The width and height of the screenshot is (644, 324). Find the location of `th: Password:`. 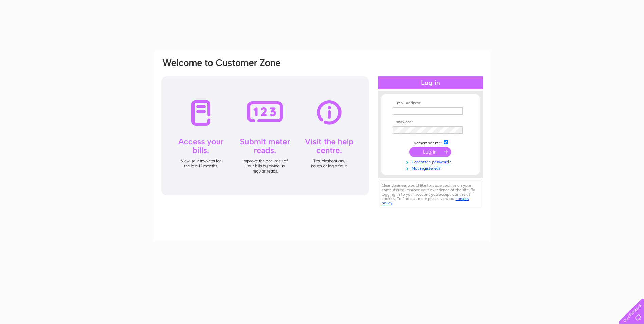

th: Password: is located at coordinates (431, 122).